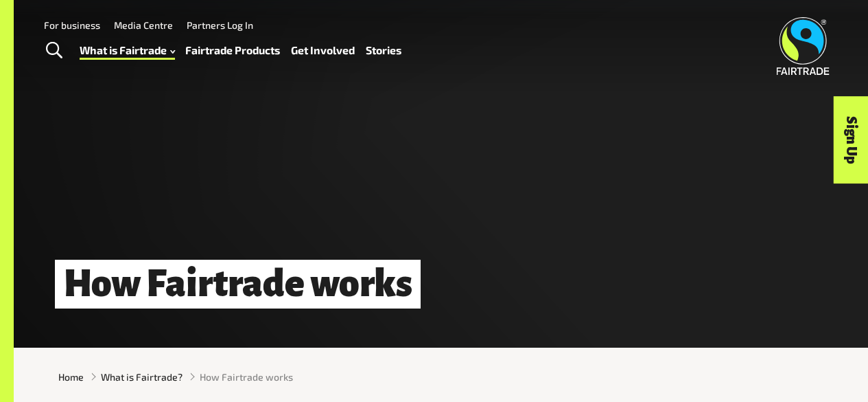 Image resolution: width=868 pixels, height=402 pixels. I want to click on a: Fairtrade Products, so click(233, 50).